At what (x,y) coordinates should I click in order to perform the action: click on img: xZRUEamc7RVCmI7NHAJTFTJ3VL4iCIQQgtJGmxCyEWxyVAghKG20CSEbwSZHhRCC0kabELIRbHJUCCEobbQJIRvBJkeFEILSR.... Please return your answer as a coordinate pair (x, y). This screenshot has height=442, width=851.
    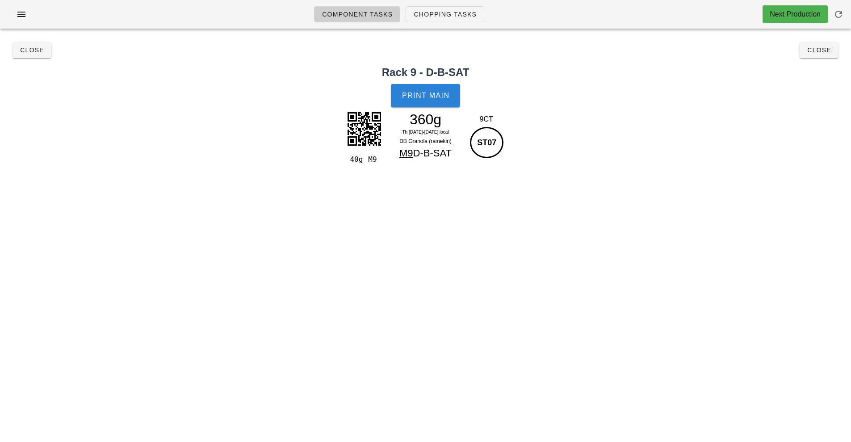
    Looking at the image, I should click on (364, 129).